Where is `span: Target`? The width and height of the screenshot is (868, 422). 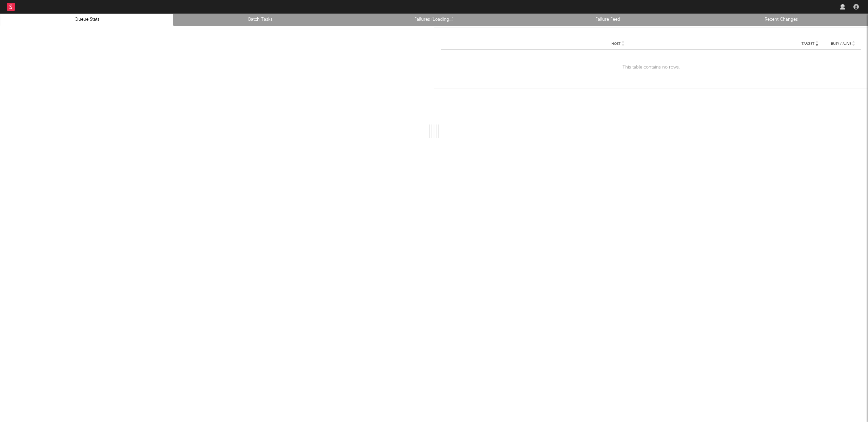 span: Target is located at coordinates (808, 44).